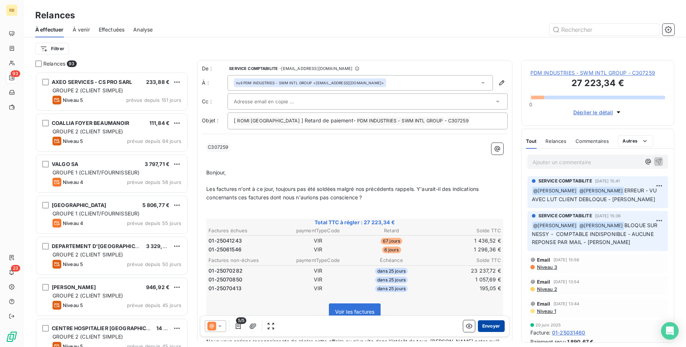 The height and width of the screenshot is (347, 686). I want to click on span: Bonjour,, so click(216, 172).